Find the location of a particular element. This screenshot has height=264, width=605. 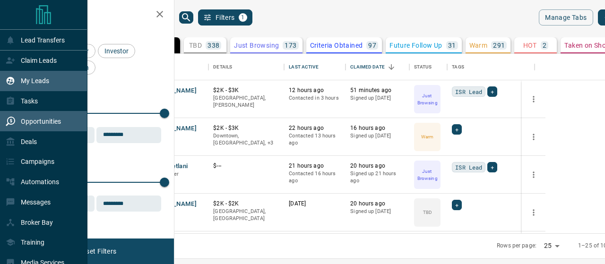

p: 16 hours ago is located at coordinates (377, 128).